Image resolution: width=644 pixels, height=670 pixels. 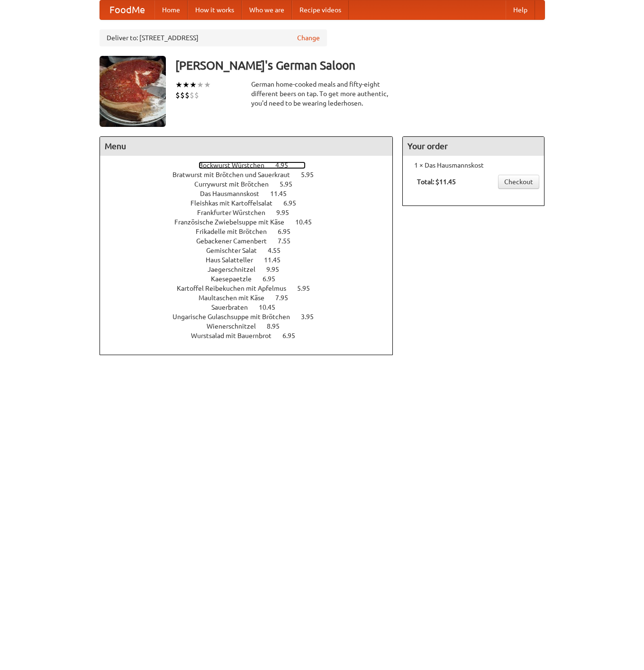 I want to click on a: Sauerbraten 10.45, so click(x=252, y=307).